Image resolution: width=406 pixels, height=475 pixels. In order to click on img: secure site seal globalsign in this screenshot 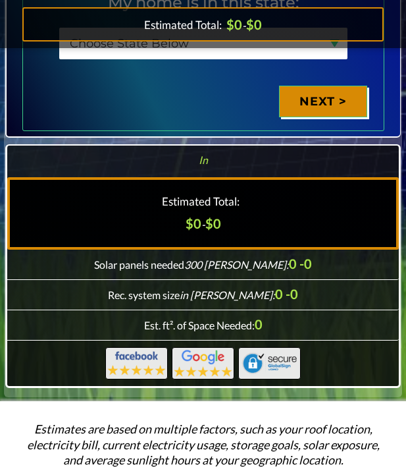, I will do `click(269, 363)`.